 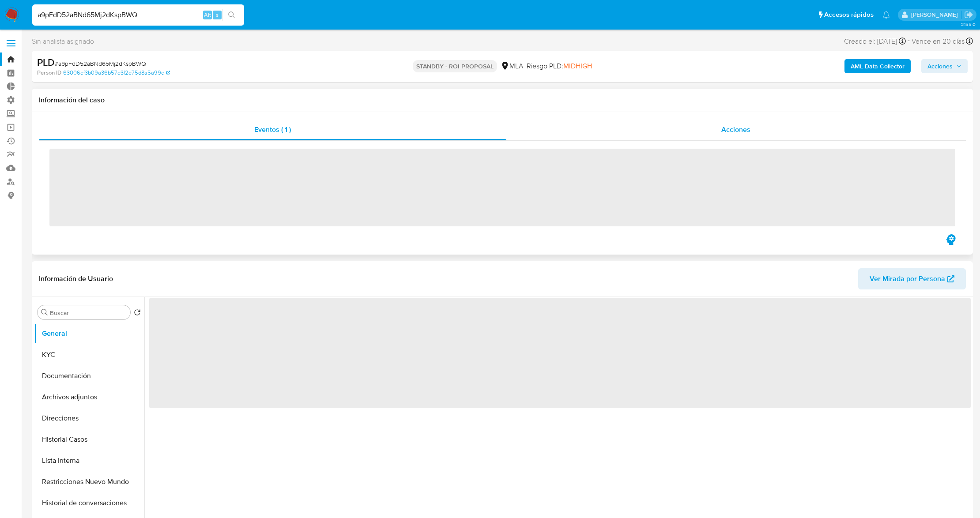 I want to click on button: AML Data Collector, so click(x=878, y=66).